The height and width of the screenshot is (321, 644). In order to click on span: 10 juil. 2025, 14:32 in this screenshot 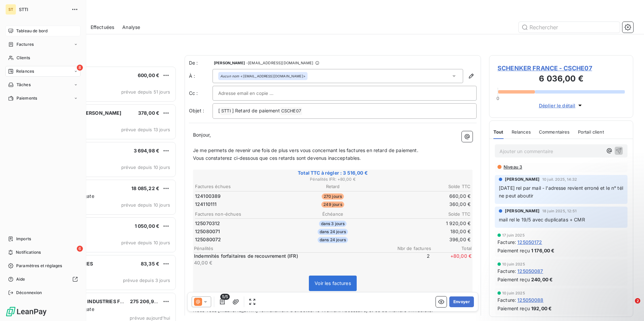, I will do `click(559, 179)`.